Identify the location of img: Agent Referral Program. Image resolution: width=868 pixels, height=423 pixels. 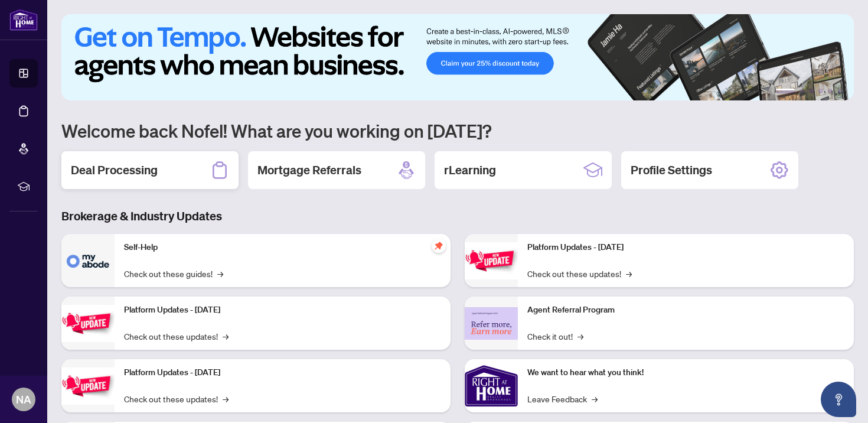
(491, 324).